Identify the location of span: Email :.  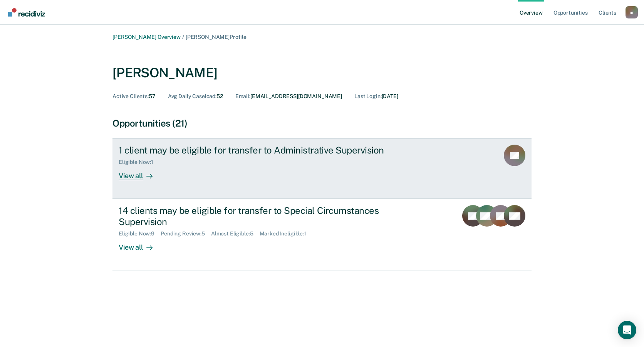
(242, 96).